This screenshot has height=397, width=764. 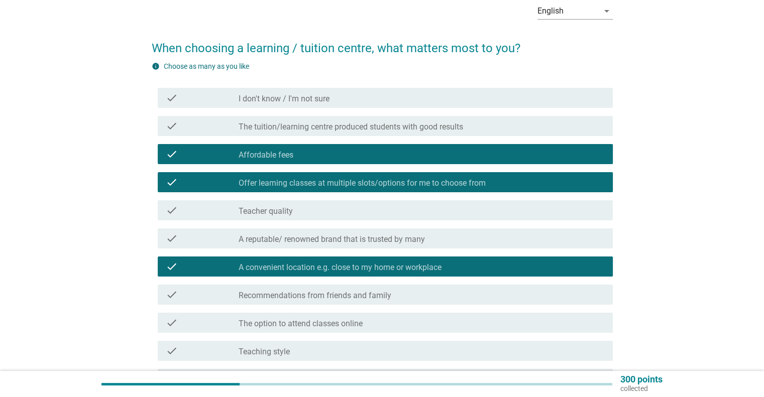 I want to click on label: Recommendations from friends and family, so click(x=315, y=296).